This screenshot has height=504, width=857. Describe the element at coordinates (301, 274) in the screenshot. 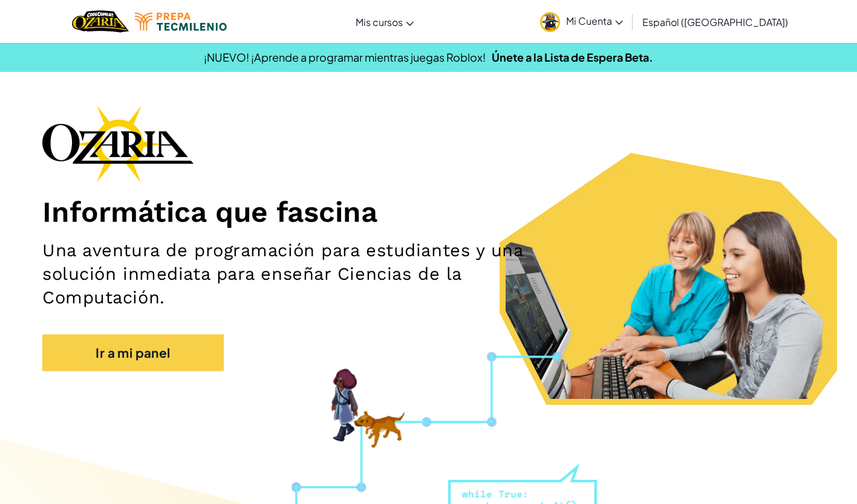

I see `h2: Una aventura de programación para estudiantes y una solución inmediata para enseñar Ciencias de l...` at that location.